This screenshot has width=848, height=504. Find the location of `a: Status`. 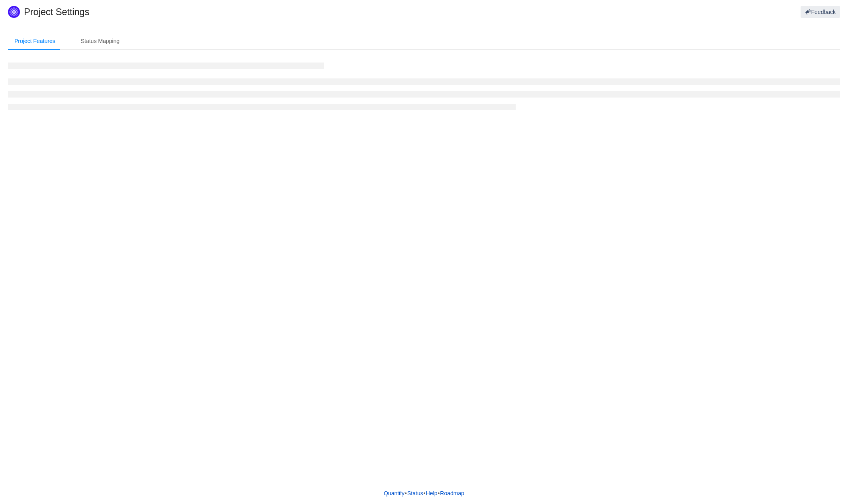

a: Status is located at coordinates (415, 493).